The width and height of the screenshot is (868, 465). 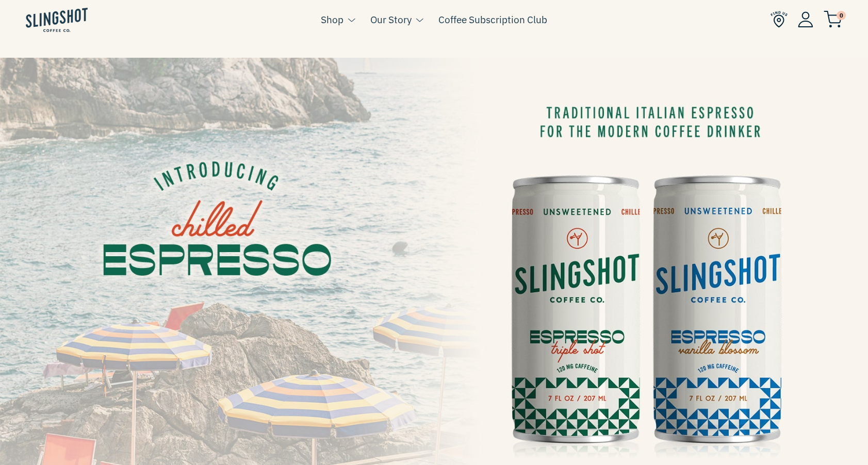 I want to click on a: Coffee Subscription Club, so click(x=492, y=20).